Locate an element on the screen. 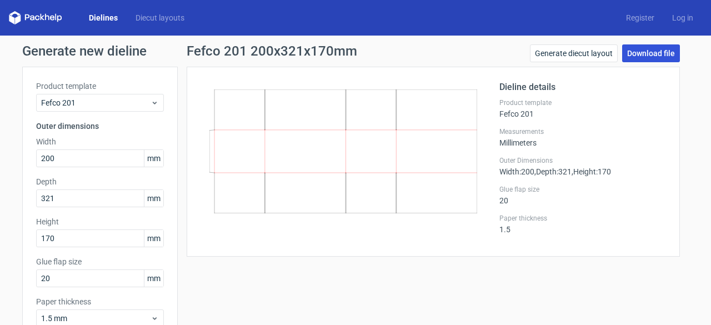 This screenshot has width=711, height=325. span: , Height : 170 is located at coordinates (591, 172).